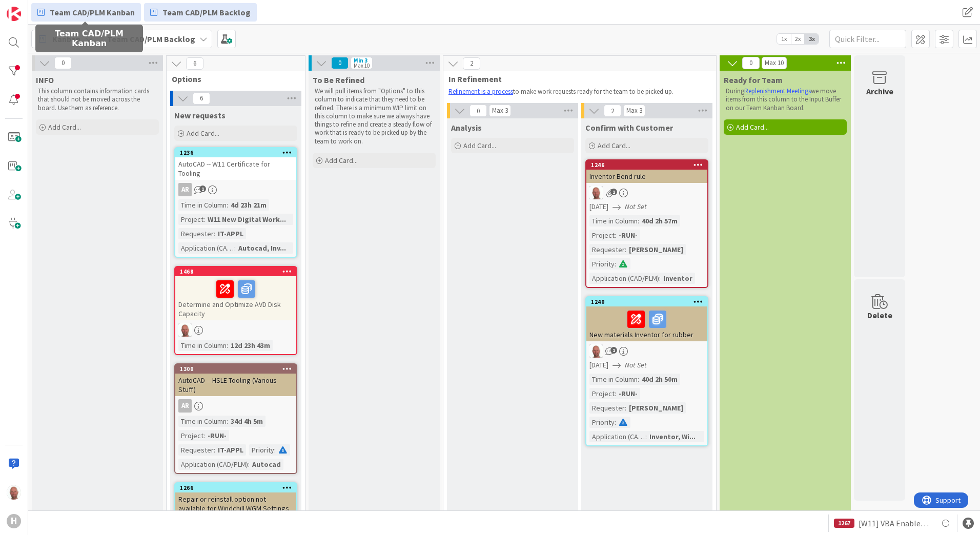 Image resolution: width=980 pixels, height=535 pixels. What do you see at coordinates (236, 202) in the screenshot?
I see `a: 1236AutoCAD -- W11 Certificate for ToolingARTime in Column:4d 23h 21mProject:W11 New Digital Work...` at bounding box center [236, 202].